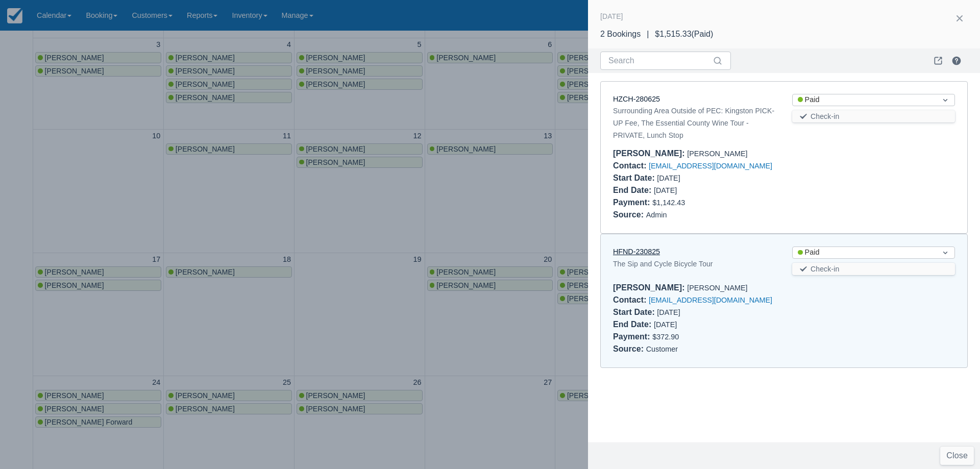 The image size is (980, 469). I want to click on div: Admin, so click(784, 215).